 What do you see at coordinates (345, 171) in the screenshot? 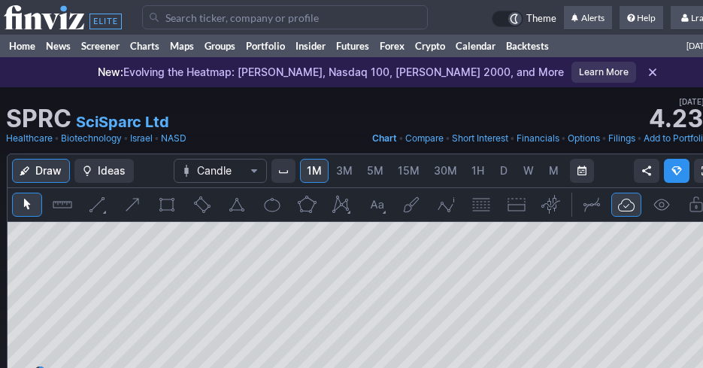
I see `a: 3M` at bounding box center [345, 171].